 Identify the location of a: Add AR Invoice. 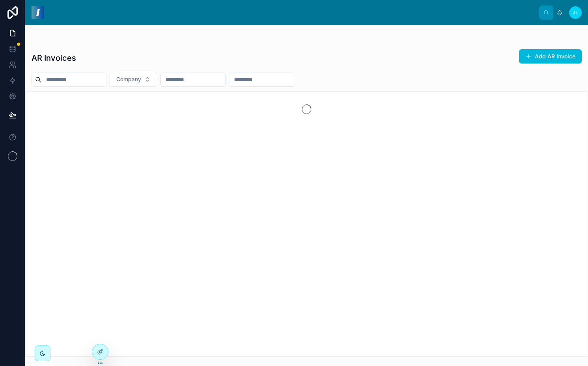
(550, 56).